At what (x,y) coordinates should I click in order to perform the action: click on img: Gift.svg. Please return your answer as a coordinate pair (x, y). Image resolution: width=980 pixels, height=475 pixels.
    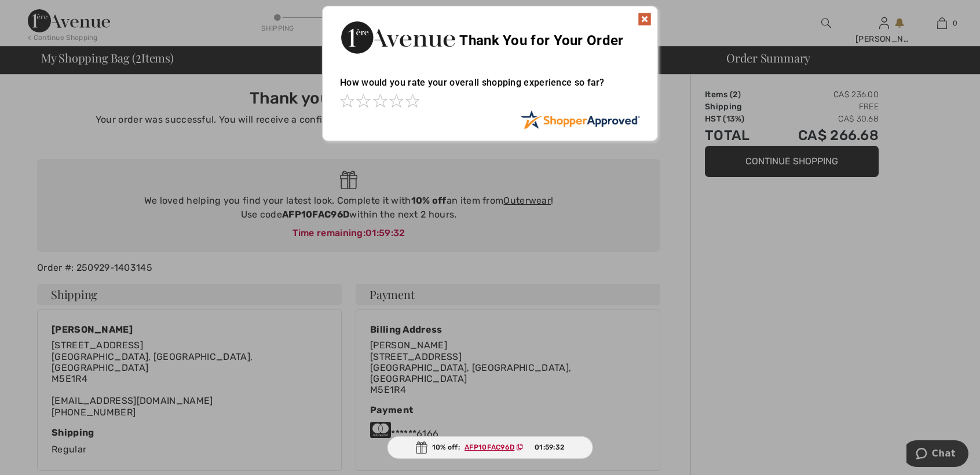
    Looking at the image, I should click on (422, 447).